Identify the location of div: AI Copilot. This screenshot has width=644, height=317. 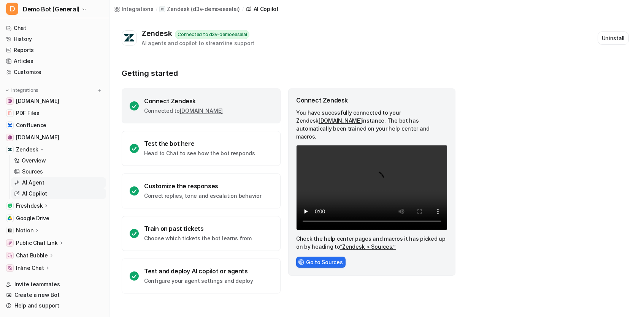
(266, 9).